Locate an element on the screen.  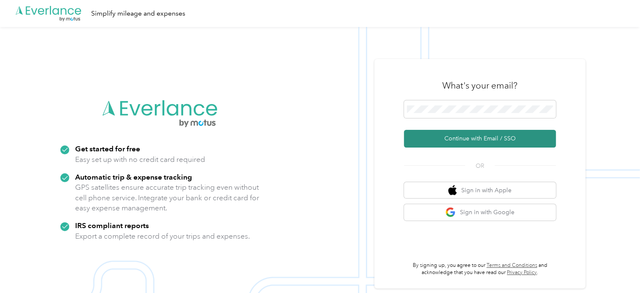
a: Privacy Policy is located at coordinates (521, 273).